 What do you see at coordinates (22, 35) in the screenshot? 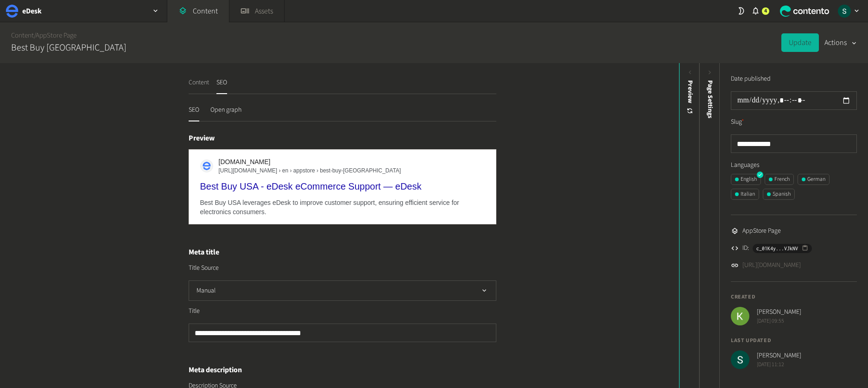
I see `a: Content` at bounding box center [22, 35].